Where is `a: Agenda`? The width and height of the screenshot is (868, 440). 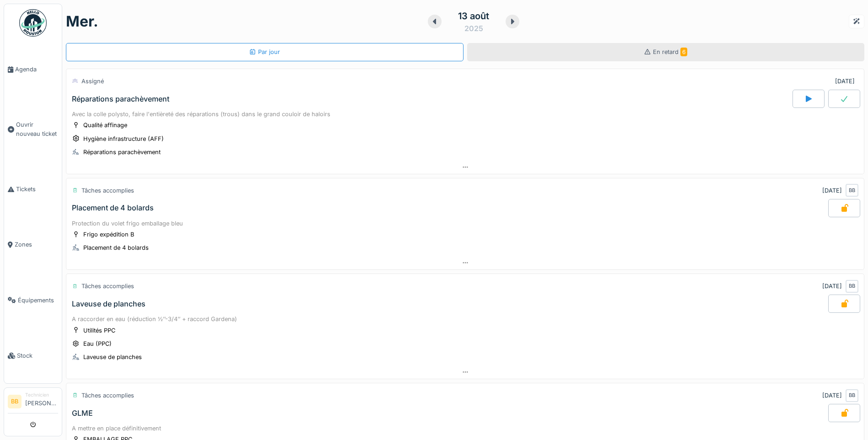 a: Agenda is located at coordinates (33, 69).